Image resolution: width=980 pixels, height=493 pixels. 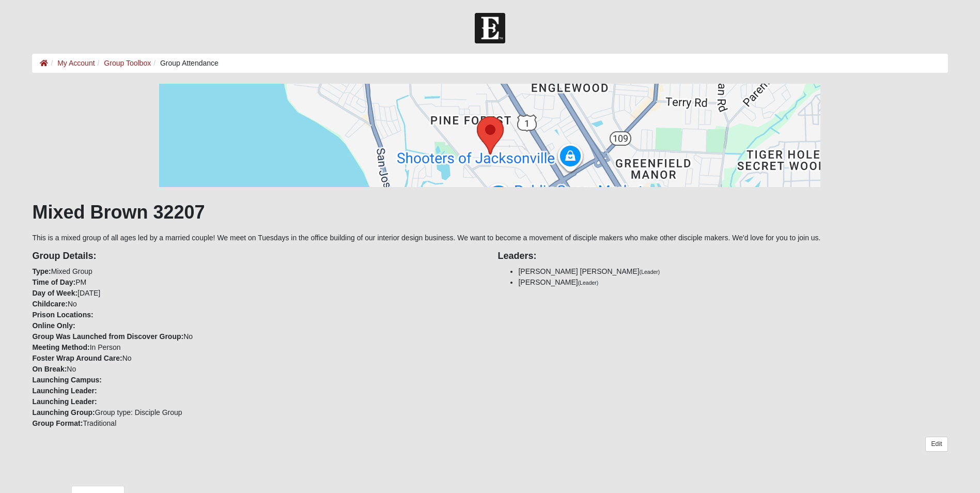 What do you see at coordinates (49, 368) in the screenshot?
I see `strong: On Break:` at bounding box center [49, 368].